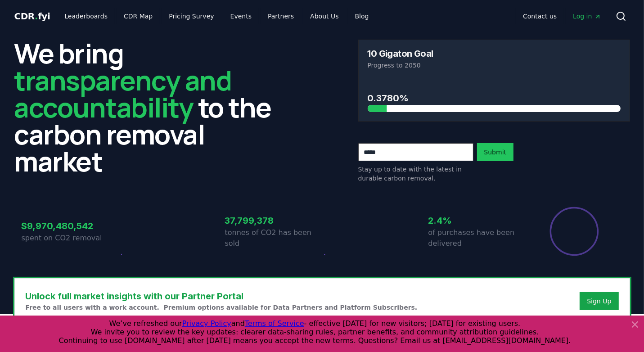 The height and width of the screenshot is (352, 644). Describe the element at coordinates (32, 16) in the screenshot. I see `span: CDR fyi` at that location.